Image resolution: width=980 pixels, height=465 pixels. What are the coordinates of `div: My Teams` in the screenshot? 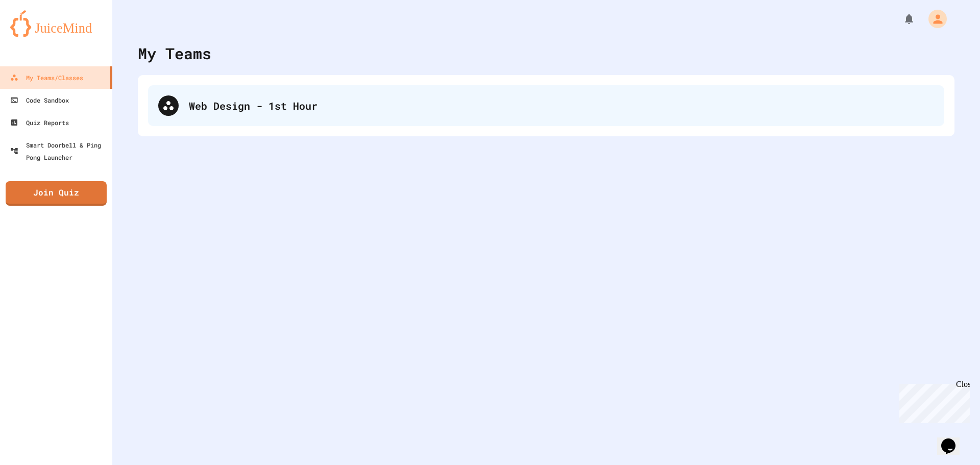 It's located at (174, 53).